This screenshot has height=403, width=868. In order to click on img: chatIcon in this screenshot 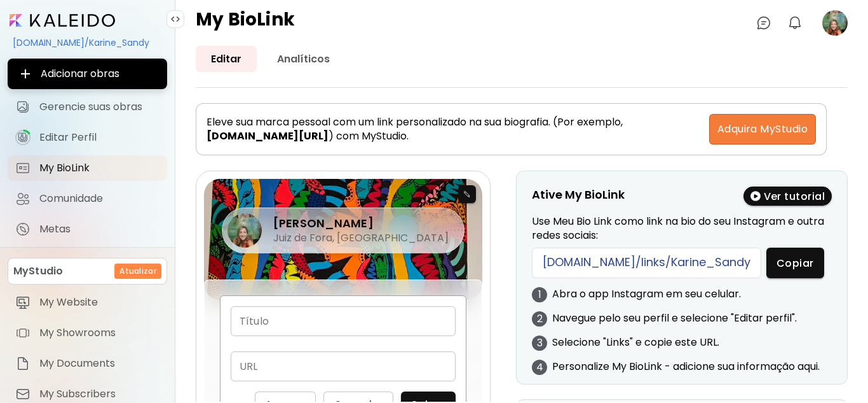, I will do `click(764, 23)`.